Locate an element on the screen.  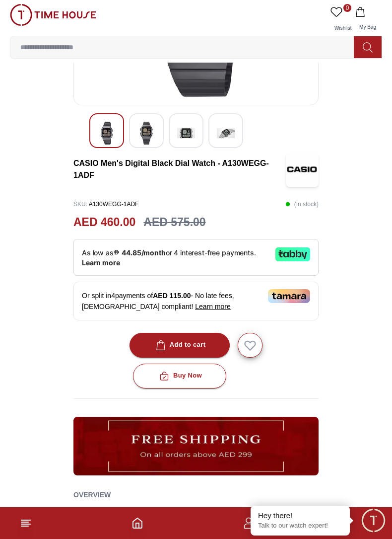
span: Wishlist is located at coordinates (343, 27).